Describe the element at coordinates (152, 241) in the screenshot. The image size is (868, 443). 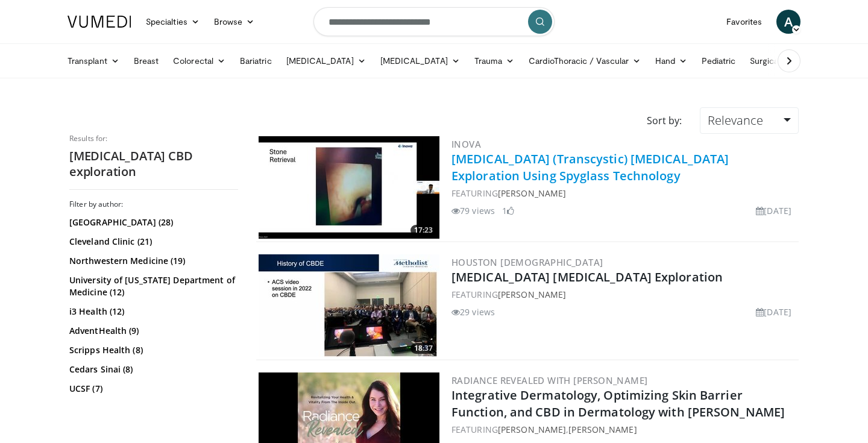
I see `a: Cleveland Clinic (21)` at that location.